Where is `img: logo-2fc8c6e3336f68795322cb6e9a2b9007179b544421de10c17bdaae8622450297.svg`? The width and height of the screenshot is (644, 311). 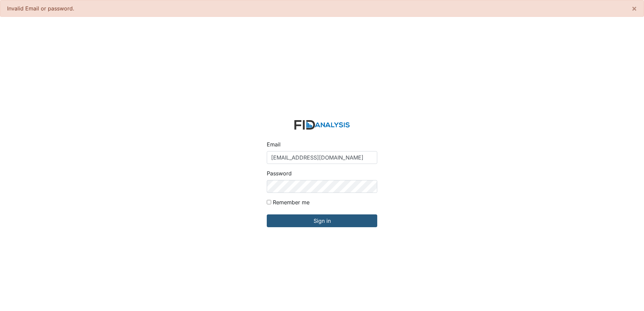 img: logo-2fc8c6e3336f68795322cb6e9a2b9007179b544421de10c17bdaae8622450297.svg is located at coordinates (322, 125).